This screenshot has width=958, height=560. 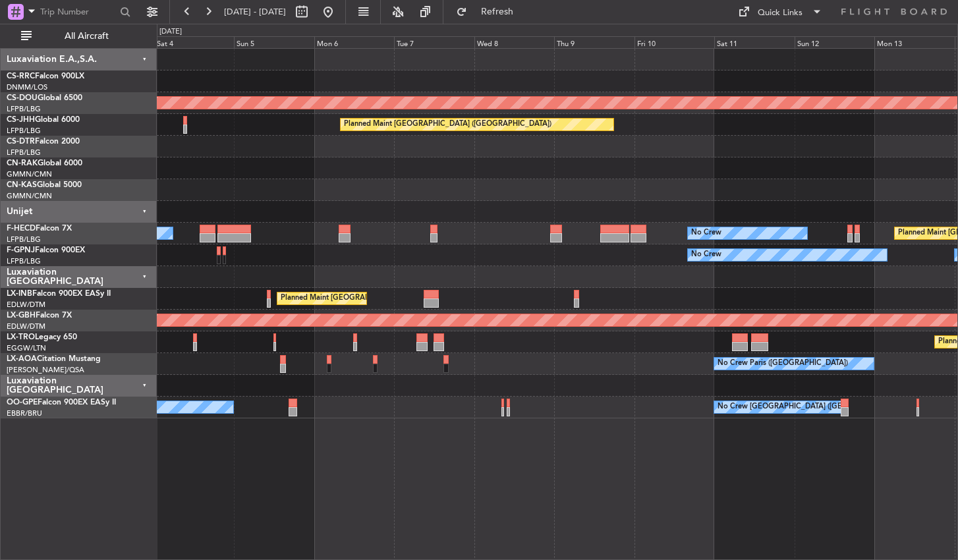 I want to click on a: CS-JHHGlobal 6000, so click(x=43, y=120).